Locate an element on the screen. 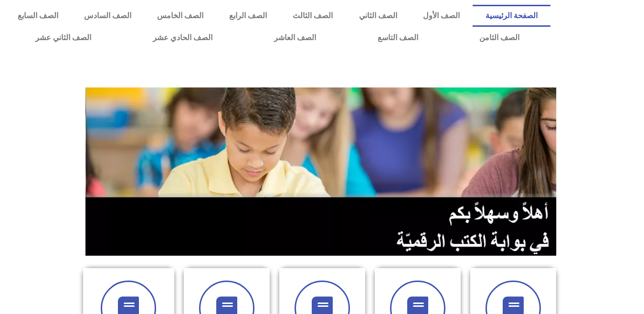 This screenshot has height=314, width=644. a: الصف الحادي عشر is located at coordinates (183, 38).